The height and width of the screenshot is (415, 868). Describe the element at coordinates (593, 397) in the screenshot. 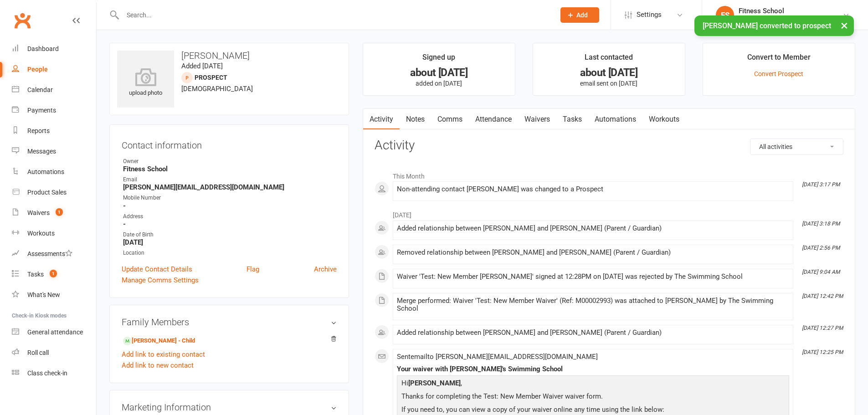

I see `p: Thanks for completing the Test: New Member Waiver waiver form.` at that location.